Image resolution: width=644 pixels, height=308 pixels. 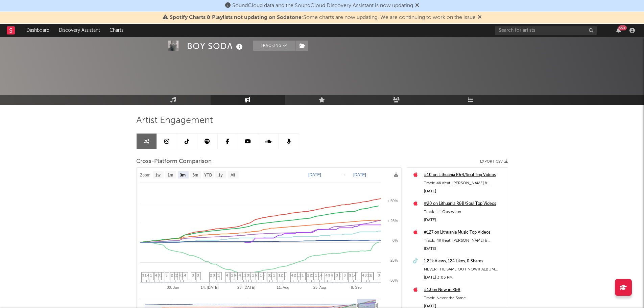 I want to click on span: Cross-Platform Comparison, so click(x=174, y=162).